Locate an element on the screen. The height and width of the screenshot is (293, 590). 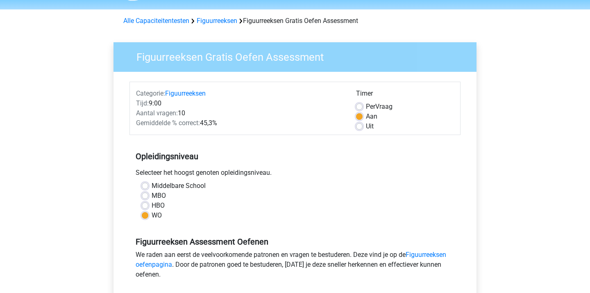
span: Categorie: is located at coordinates (150, 93).